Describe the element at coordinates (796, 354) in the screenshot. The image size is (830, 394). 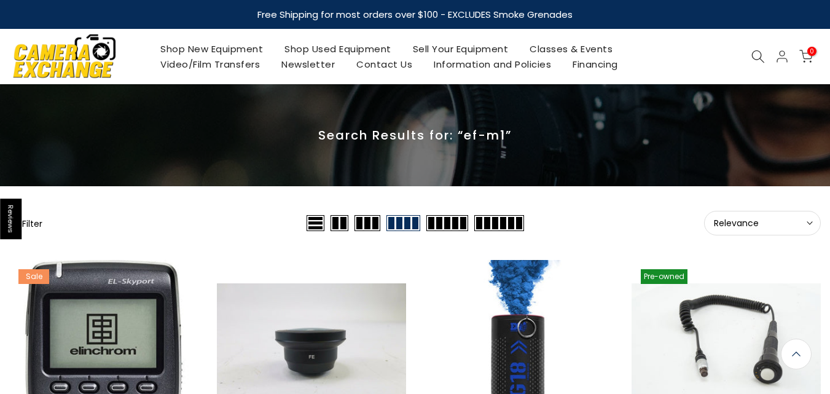
I see `a: Back to the top` at that location.